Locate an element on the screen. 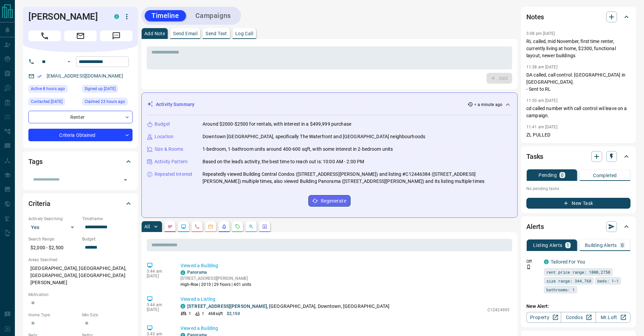  svg: Opportunities is located at coordinates (251, 226).